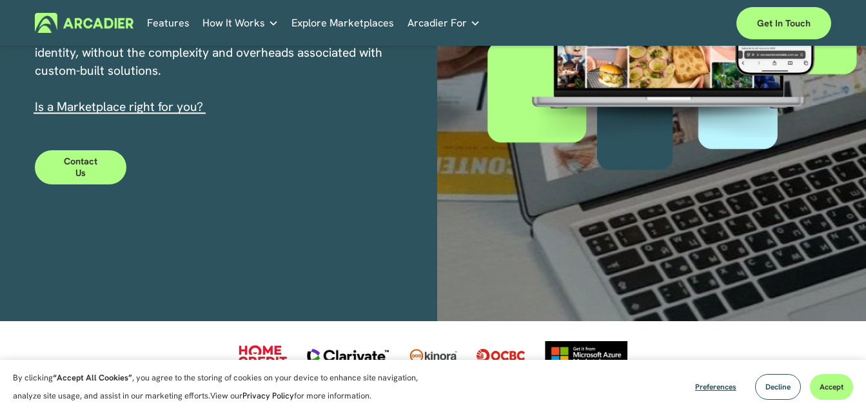 The height and width of the screenshot is (414, 866). What do you see at coordinates (84, 23) in the screenshot?
I see `img: Arcadier` at bounding box center [84, 23].